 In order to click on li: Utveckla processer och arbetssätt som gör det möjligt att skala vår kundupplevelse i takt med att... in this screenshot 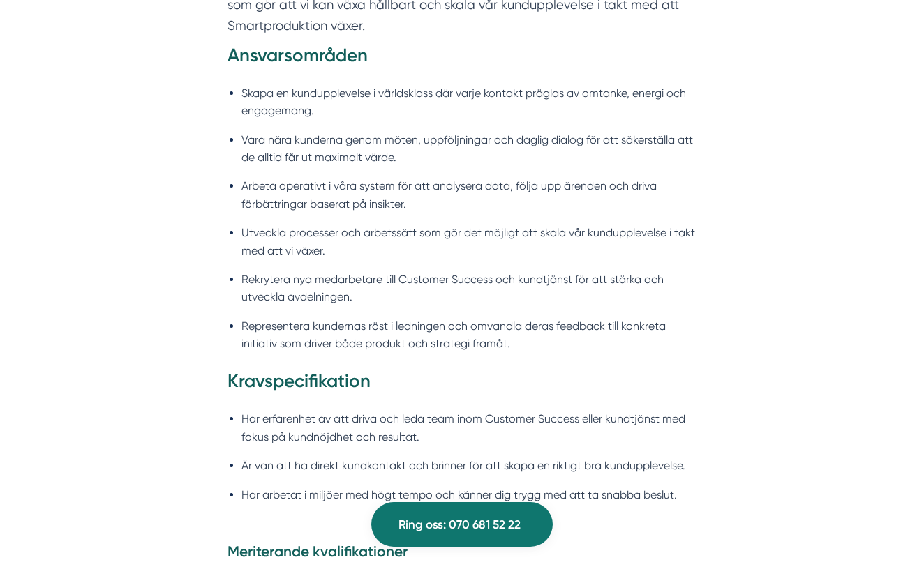, I will do `click(469, 241)`.